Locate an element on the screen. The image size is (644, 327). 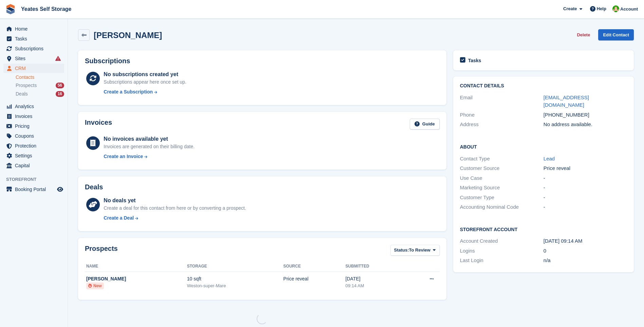
h2: Subscriptions is located at coordinates (262, 61).